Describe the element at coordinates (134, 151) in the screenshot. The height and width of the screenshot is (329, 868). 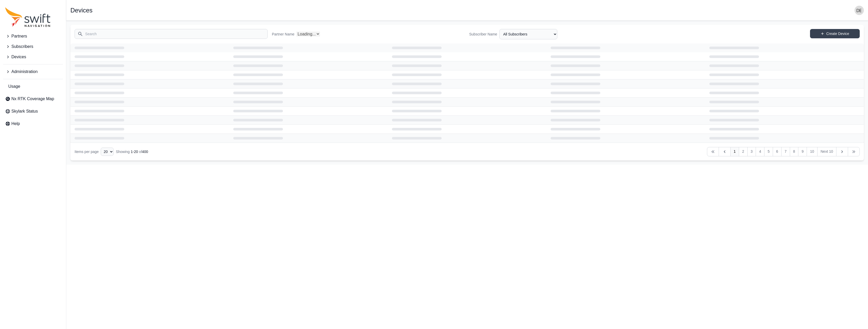
I see `span: 1 - 20` at that location.